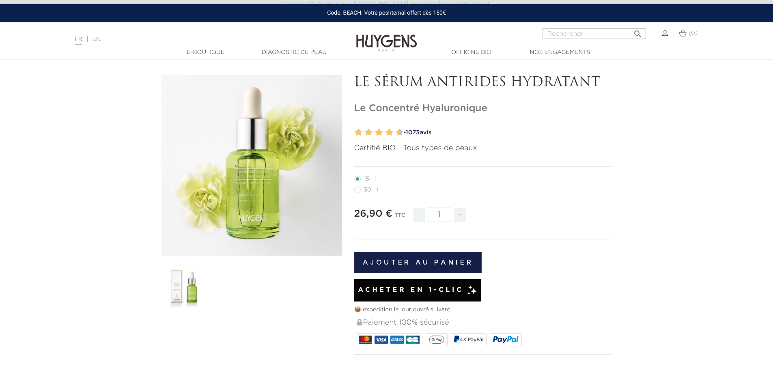 Image resolution: width=773 pixels, height=379 pixels. I want to click on label: 9, so click(395, 132).